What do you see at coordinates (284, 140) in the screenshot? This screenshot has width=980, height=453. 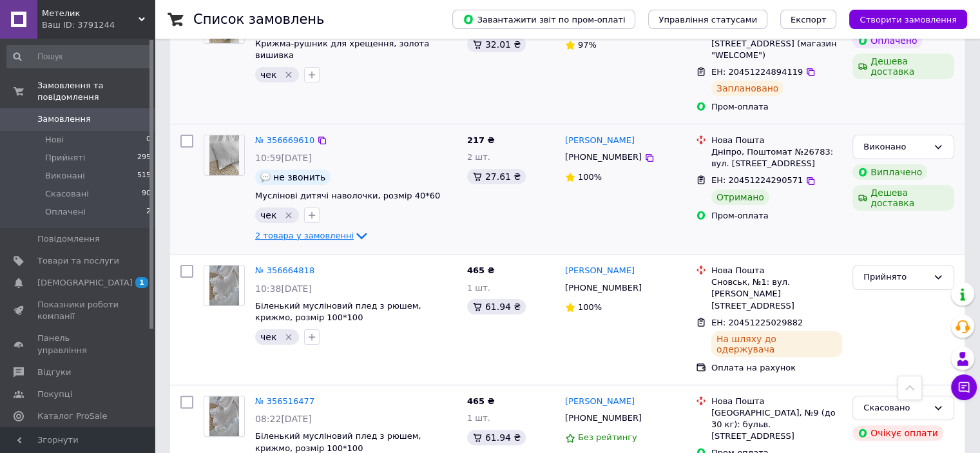 I see `a: № 356669610` at bounding box center [284, 140].